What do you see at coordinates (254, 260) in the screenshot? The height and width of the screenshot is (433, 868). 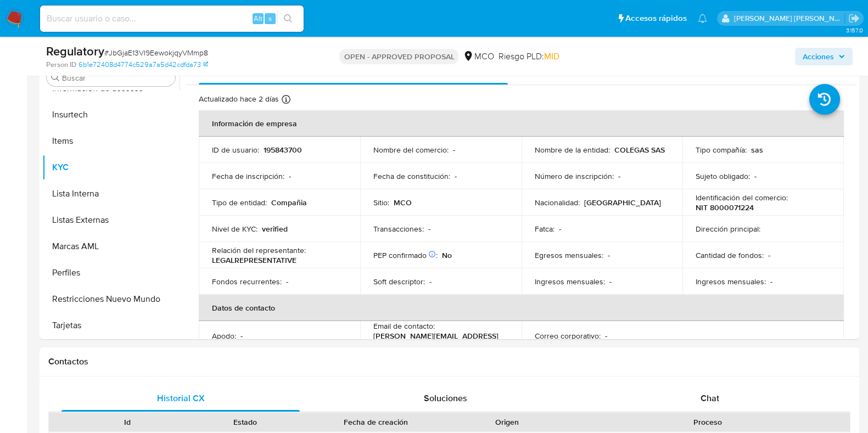 I see `p: LEGALREPRESENTATIVE` at bounding box center [254, 260].